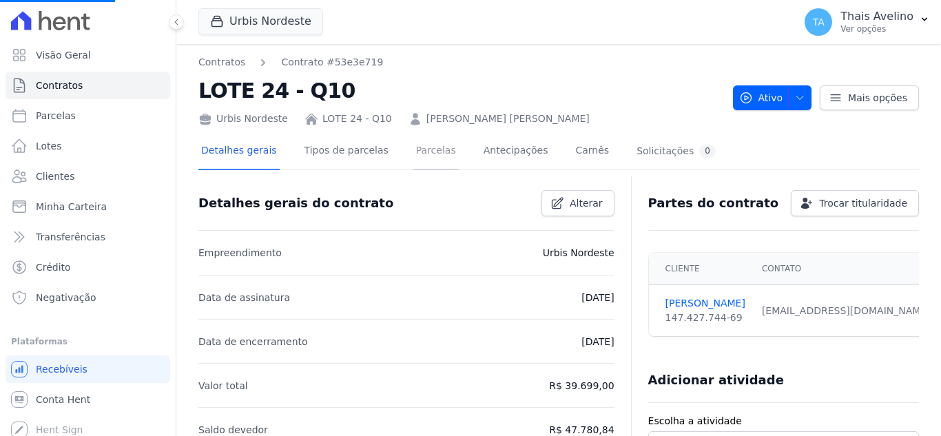 Image resolution: width=941 pixels, height=436 pixels. What do you see at coordinates (87, 55) in the screenshot?
I see `a: Visão Geral` at bounding box center [87, 55].